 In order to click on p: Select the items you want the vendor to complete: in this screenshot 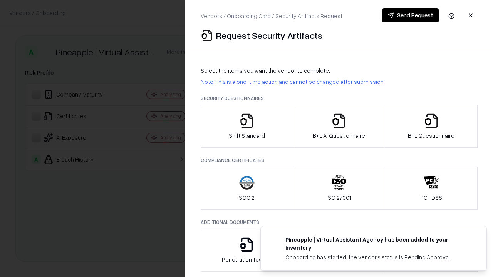, I will do `click(339, 70)`.